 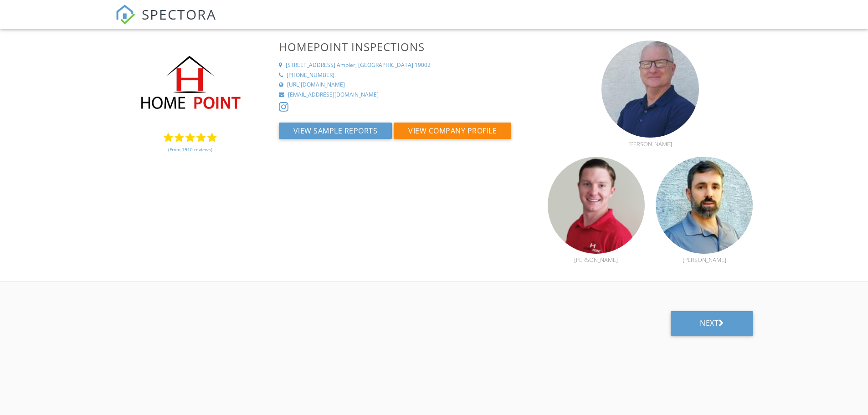 I want to click on h3: HomePoint Inspections, so click(x=408, y=46).